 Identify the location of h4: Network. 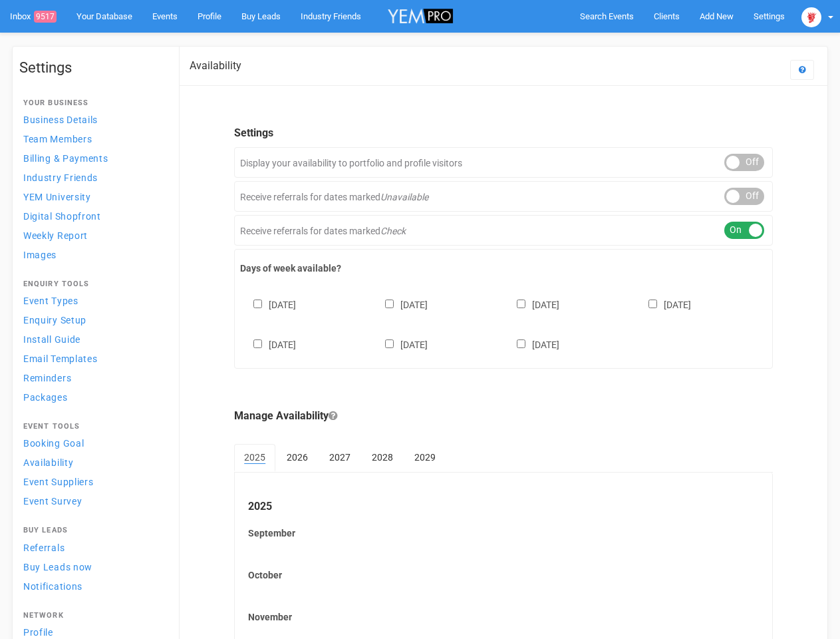
(93, 616).